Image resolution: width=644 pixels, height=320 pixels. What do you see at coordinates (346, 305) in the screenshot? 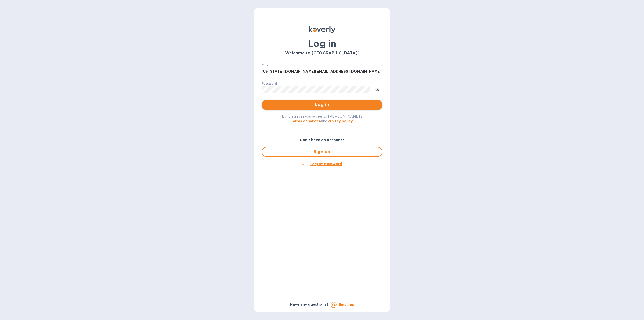
I see `b: Email us` at bounding box center [346, 305].